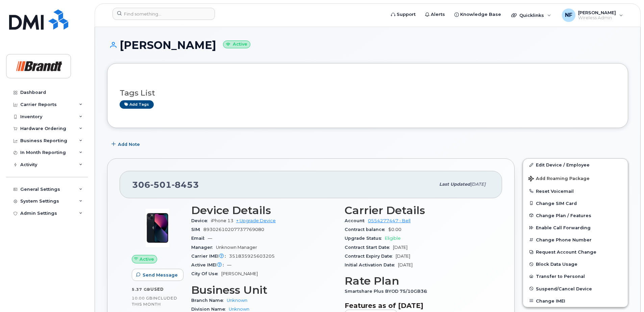 This screenshot has width=644, height=312. I want to click on h3: Carrier Details, so click(417, 210).